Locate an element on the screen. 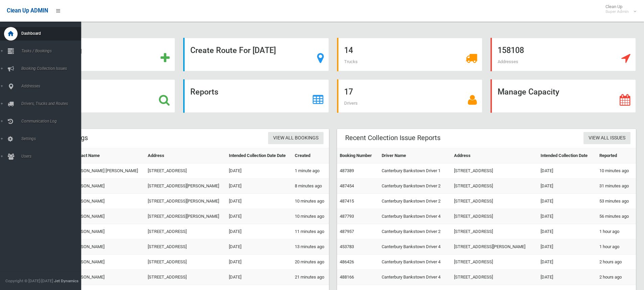  span: Trucks is located at coordinates (351, 61).